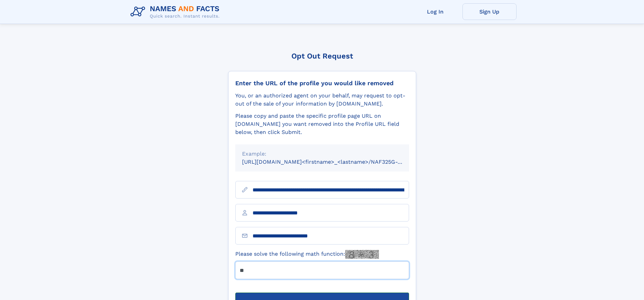 The image size is (644, 300). What do you see at coordinates (490, 11) in the screenshot?
I see `a: Sign Up` at bounding box center [490, 11].